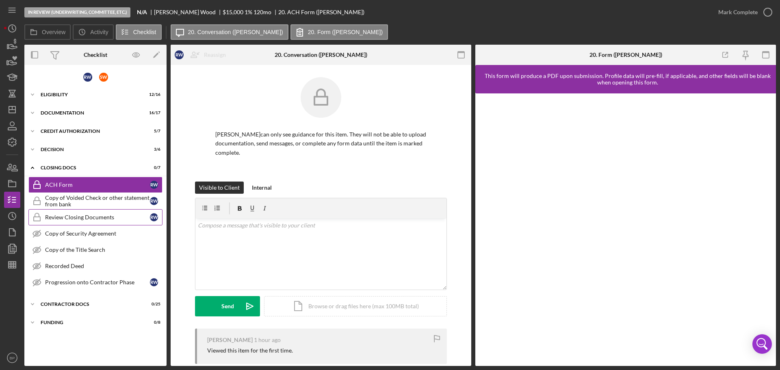 Image resolution: width=780 pixels, height=370 pixels. What do you see at coordinates (104, 234) in the screenshot?
I see `div: Copy of Security Agreement` at bounding box center [104, 234].